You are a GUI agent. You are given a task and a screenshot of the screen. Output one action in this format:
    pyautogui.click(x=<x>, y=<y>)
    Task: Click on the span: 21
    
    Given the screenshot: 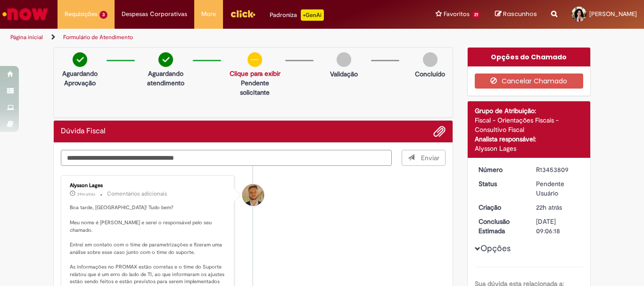 What is the action you would take?
    pyautogui.click(x=476, y=15)
    